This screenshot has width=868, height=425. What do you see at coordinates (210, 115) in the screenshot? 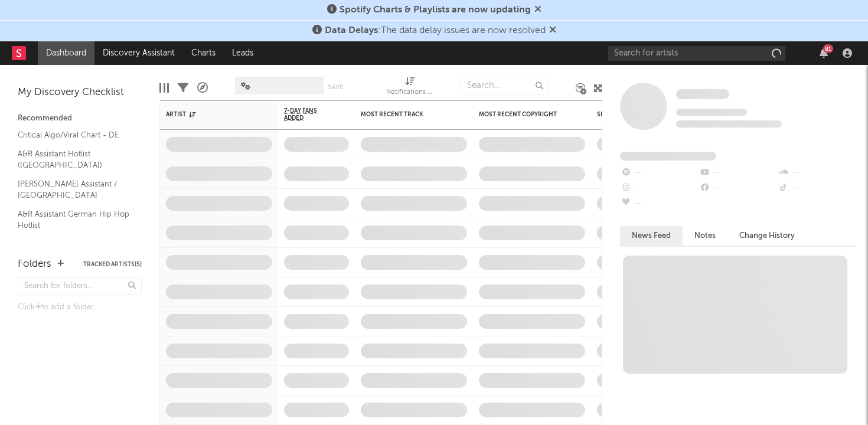
I see `div: Artist` at bounding box center [210, 115].